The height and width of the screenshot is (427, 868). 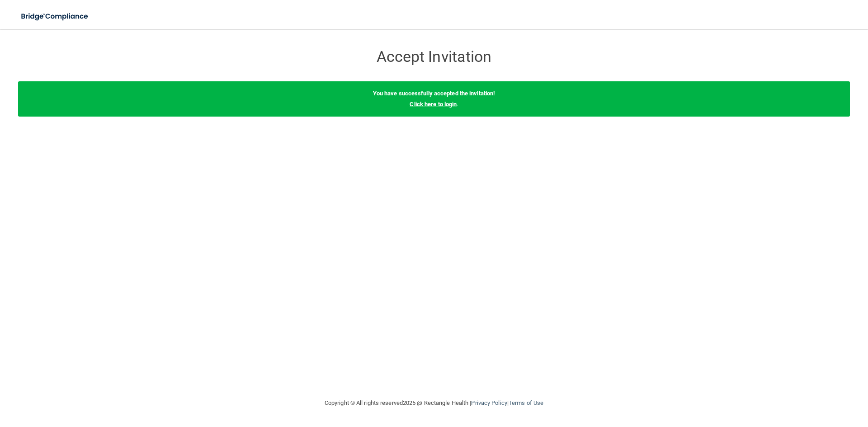 I want to click on a: Terms of Use, so click(x=526, y=403).